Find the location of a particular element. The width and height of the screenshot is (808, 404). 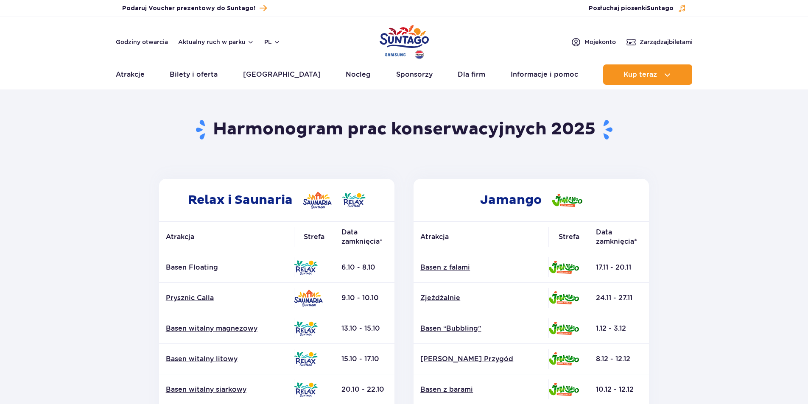

span: Podaruj Voucher prezentowy do Suntago! is located at coordinates (189, 8).